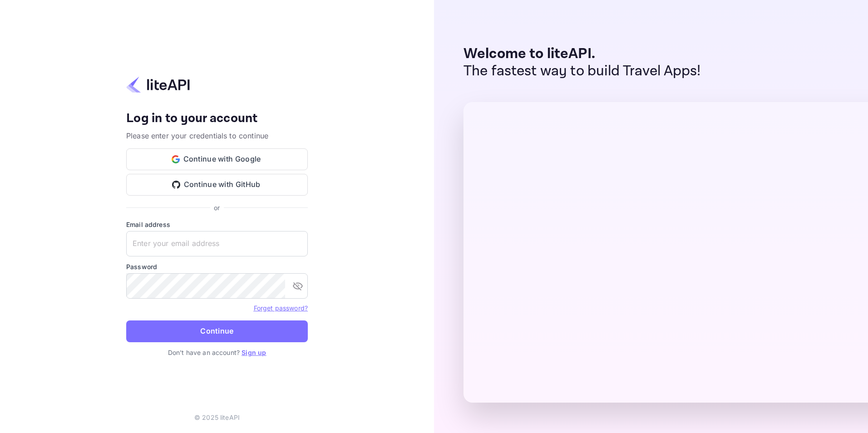 This screenshot has width=868, height=433. Describe the element at coordinates (158, 84) in the screenshot. I see `img: liteapi` at that location.